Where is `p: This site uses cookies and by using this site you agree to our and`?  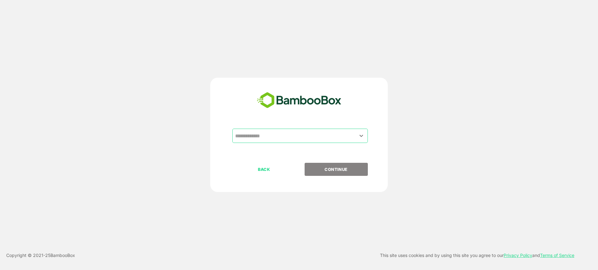
p: This site uses cookies and by using this site you agree to our and is located at coordinates (477, 256).